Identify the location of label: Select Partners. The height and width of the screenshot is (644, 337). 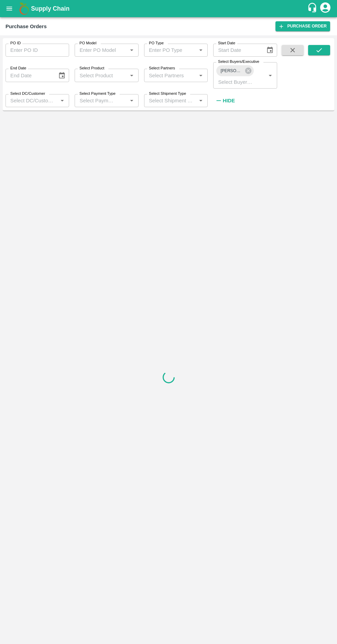
(162, 68).